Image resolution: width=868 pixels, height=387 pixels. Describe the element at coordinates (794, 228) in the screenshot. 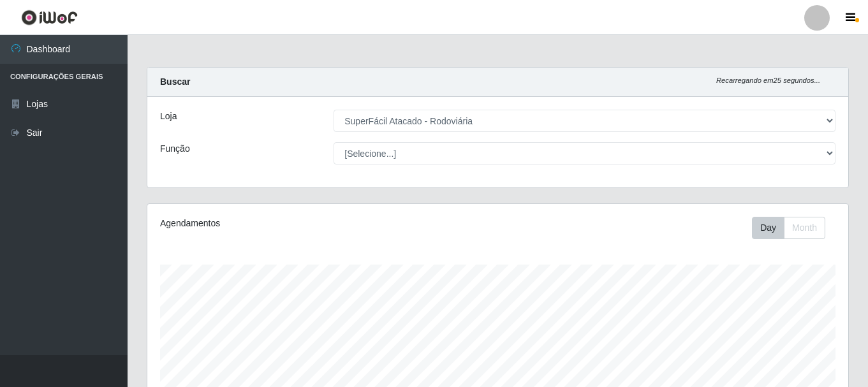

I see `div: Toolbar with button groups` at that location.